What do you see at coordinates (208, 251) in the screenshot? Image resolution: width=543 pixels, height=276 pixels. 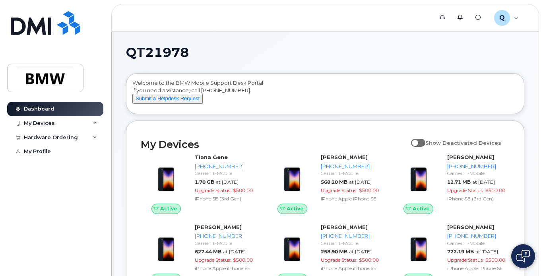 I see `span: 627.44 MB` at bounding box center [208, 251].